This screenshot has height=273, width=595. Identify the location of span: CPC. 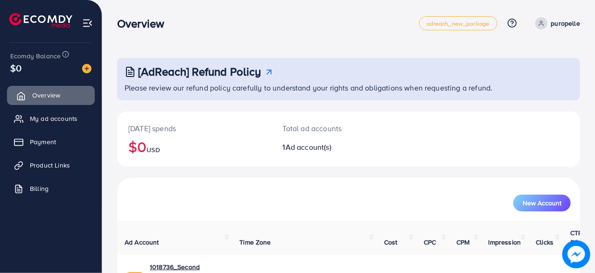
(430, 242).